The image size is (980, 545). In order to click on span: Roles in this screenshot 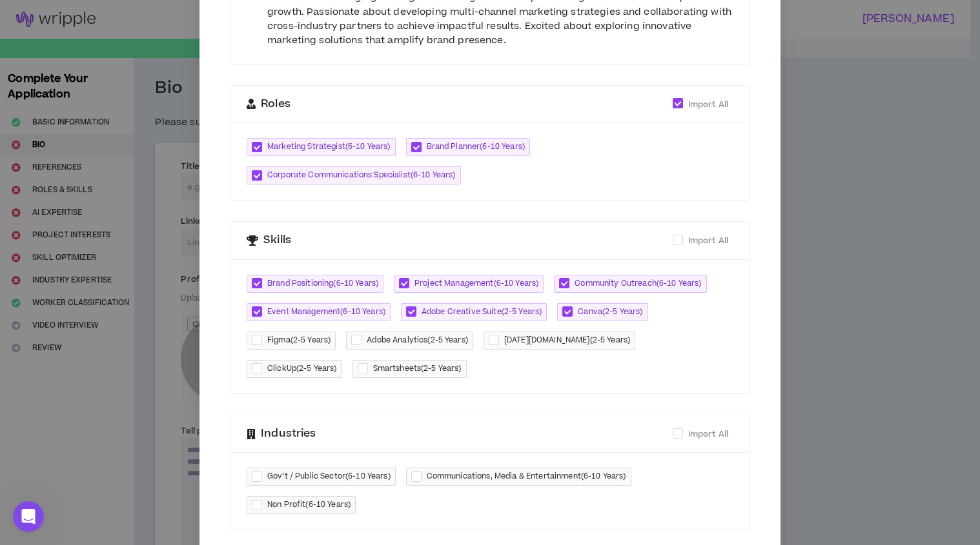, I will do `click(275, 105)`.